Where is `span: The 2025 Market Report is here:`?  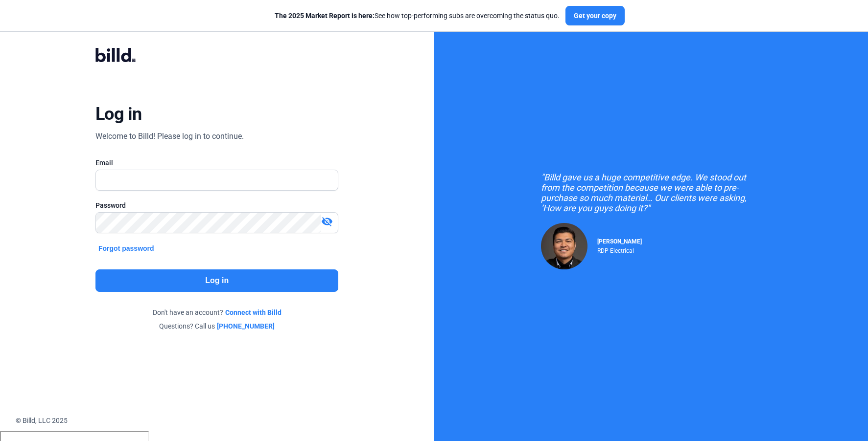
span: The 2025 Market Report is here: is located at coordinates (324, 16).